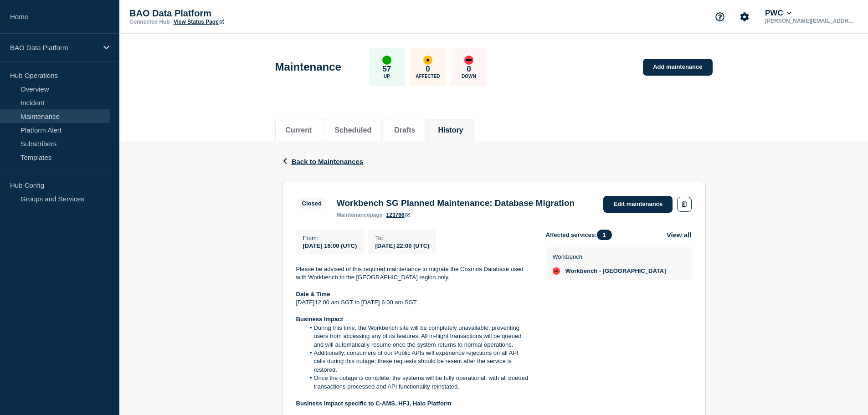  I want to click on button: Account settings, so click(744, 17).